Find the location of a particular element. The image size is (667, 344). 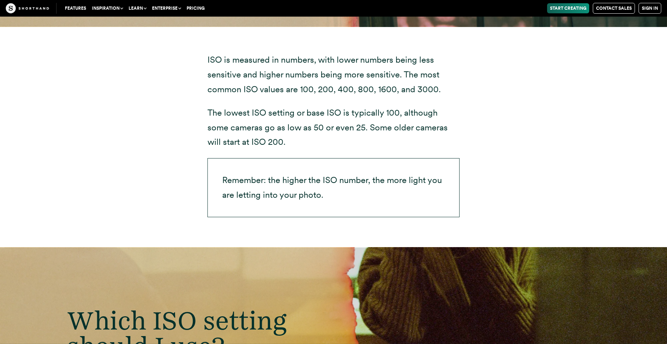

p: The lowest ISO setting or base ISO is typically 100, although some cameras go as low as 50 or eve... is located at coordinates (334, 128).